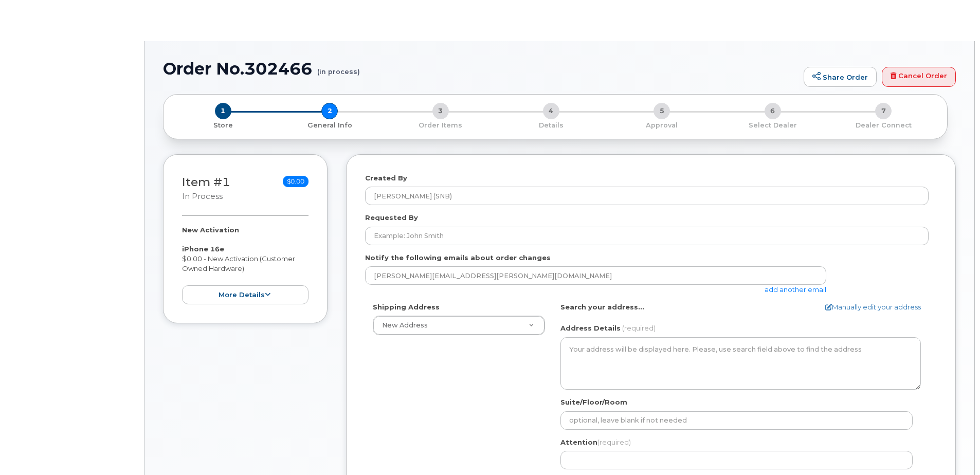 This screenshot has width=980, height=475. Describe the element at coordinates (736, 421) in the screenshot. I see `input: optional, leave blank if not needed` at that location.